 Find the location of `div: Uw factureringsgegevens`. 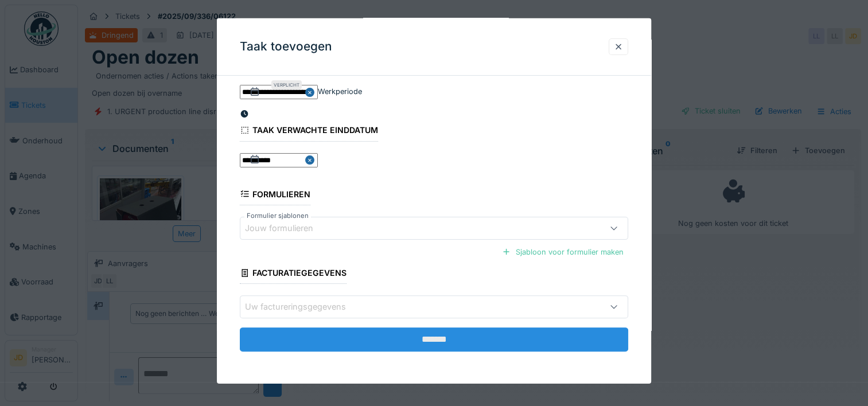

div: Uw factureringsgegevens is located at coordinates (303, 307).